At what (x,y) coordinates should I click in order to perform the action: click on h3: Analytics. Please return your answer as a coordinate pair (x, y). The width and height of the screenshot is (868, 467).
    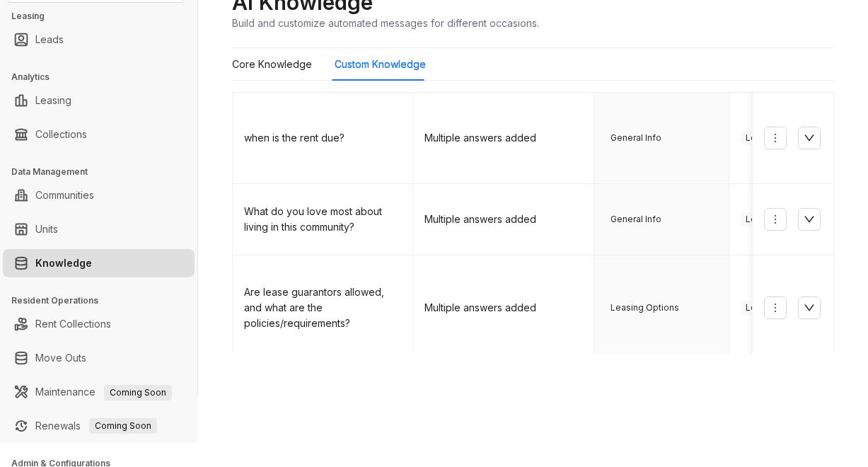
    Looking at the image, I should click on (104, 77).